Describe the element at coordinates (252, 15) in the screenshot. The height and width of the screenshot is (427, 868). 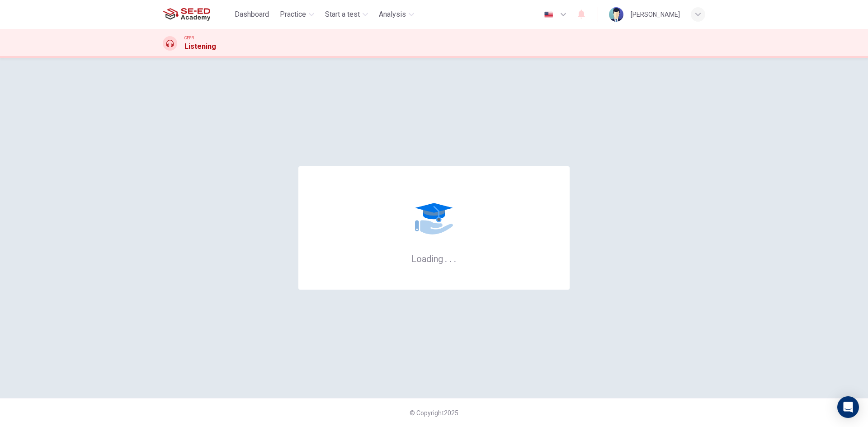
I see `a: Dashboard` at that location.